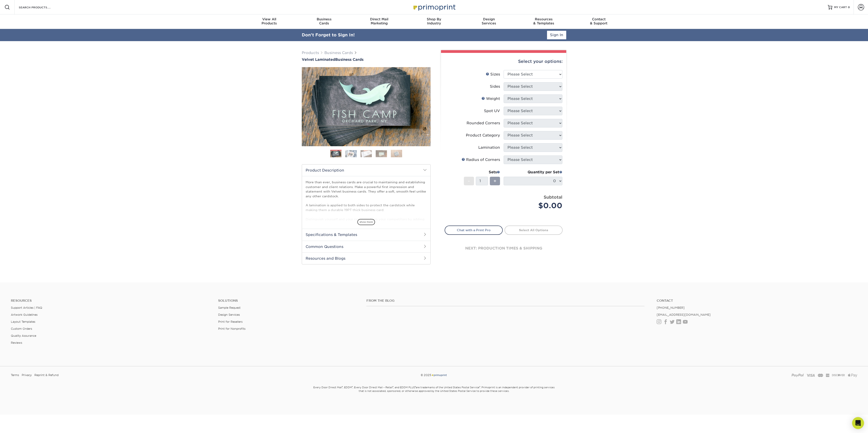  I want to click on div: Industry, so click(434, 21).